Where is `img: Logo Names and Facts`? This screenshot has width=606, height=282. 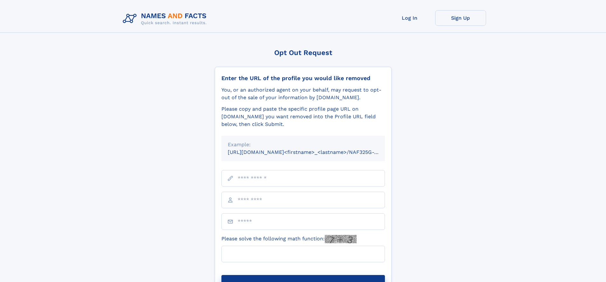 img: Logo Names and Facts is located at coordinates (166, 19).